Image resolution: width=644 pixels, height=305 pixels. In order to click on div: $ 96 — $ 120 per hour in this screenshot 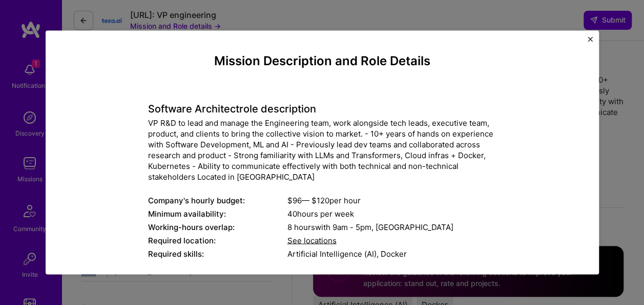, I will do `click(392, 200)`.